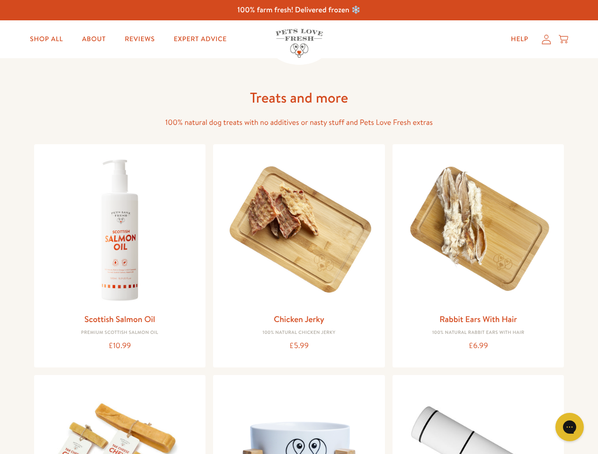 The width and height of the screenshot is (598, 454). Describe the element at coordinates (19, 18) in the screenshot. I see `button: Gorgias live chat` at that location.